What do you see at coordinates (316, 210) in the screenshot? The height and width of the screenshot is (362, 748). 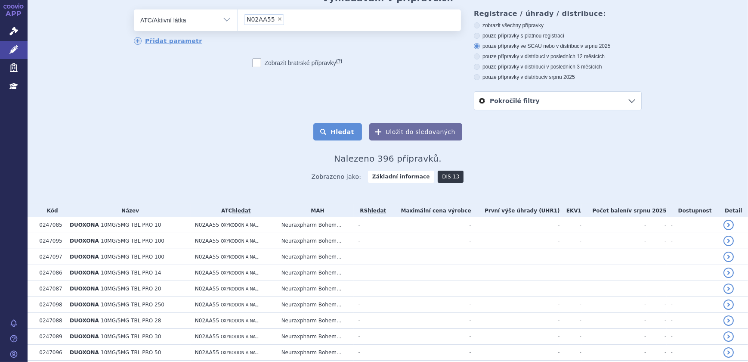 I see `th: MAH` at bounding box center [316, 210].